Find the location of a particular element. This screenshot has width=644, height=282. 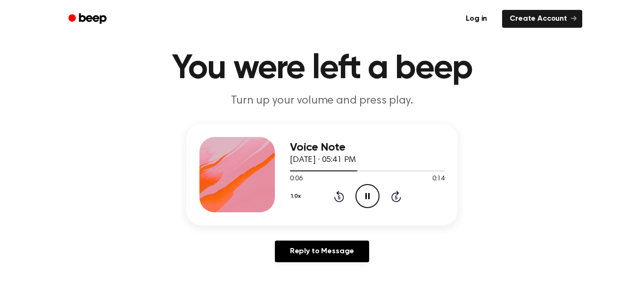

button: 1.0x is located at coordinates (297, 196).